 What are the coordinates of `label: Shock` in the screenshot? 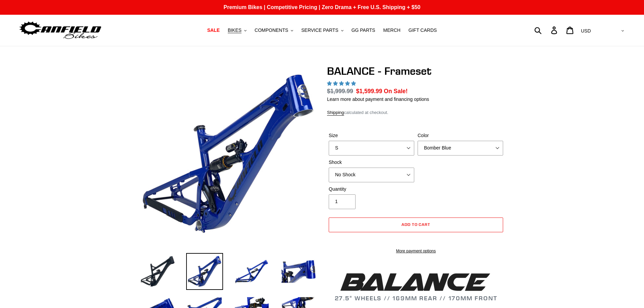 It's located at (371, 162).